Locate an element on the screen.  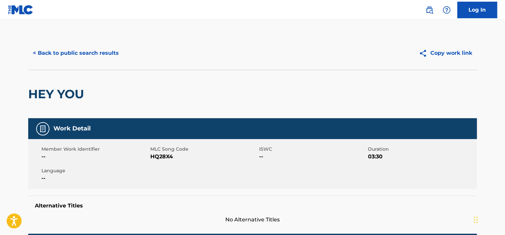
h5: Work Detail is located at coordinates (72, 128).